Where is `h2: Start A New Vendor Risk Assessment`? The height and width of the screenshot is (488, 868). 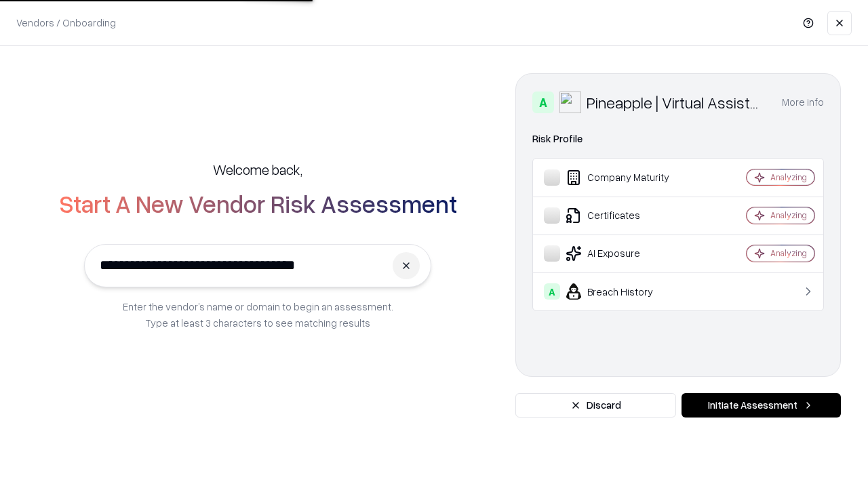 h2: Start A New Vendor Risk Assessment is located at coordinates (258, 203).